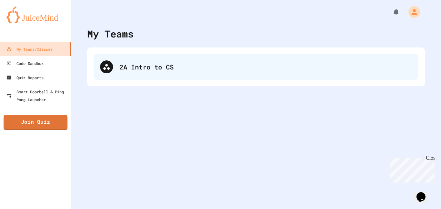 The height and width of the screenshot is (209, 441). What do you see at coordinates (391, 12) in the screenshot?
I see `div: My Notifications` at bounding box center [391, 12].